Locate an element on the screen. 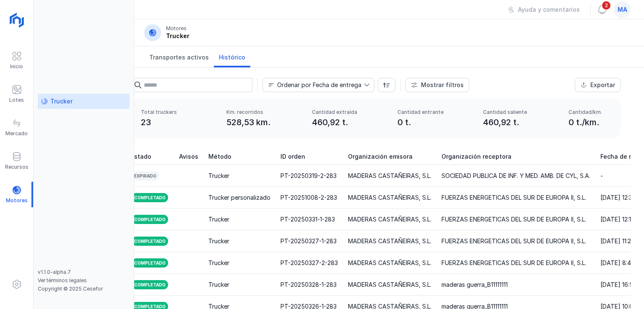 This screenshot has height=309, width=644. div: Lotes is located at coordinates (16, 100).